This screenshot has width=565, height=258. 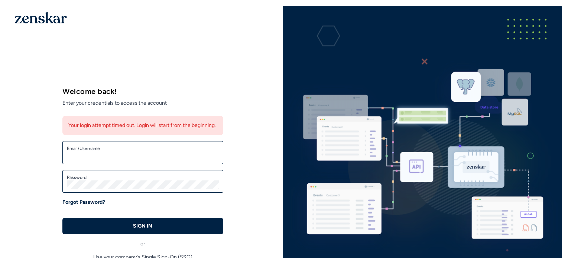 I want to click on label: Email/Username, so click(x=143, y=148).